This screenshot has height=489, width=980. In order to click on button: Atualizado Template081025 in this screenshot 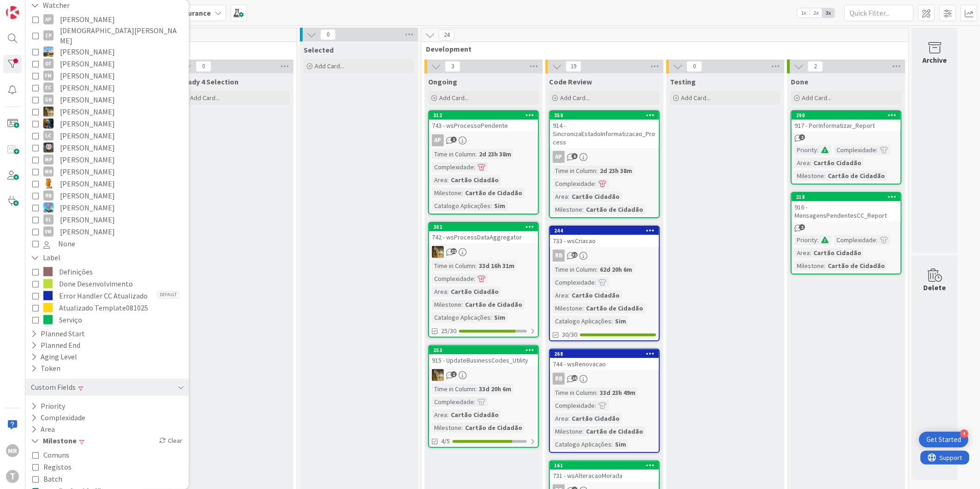, I will do `click(107, 308)`.